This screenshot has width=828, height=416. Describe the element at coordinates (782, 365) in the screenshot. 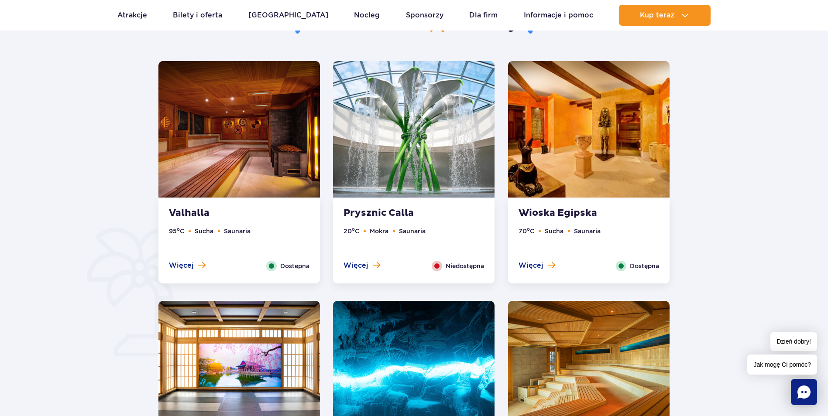

I see `span: Jak mogę Ci pomóc?` at that location.